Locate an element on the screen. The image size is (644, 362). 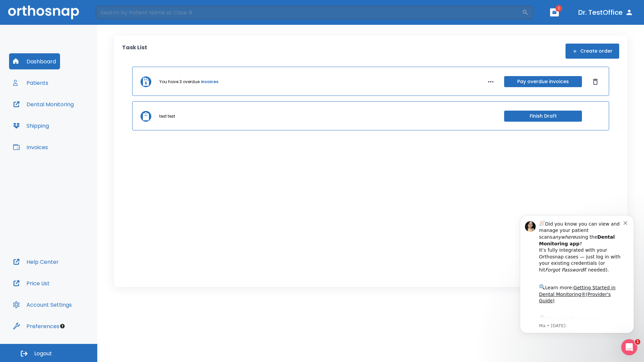
button: Create order is located at coordinates (592, 51).